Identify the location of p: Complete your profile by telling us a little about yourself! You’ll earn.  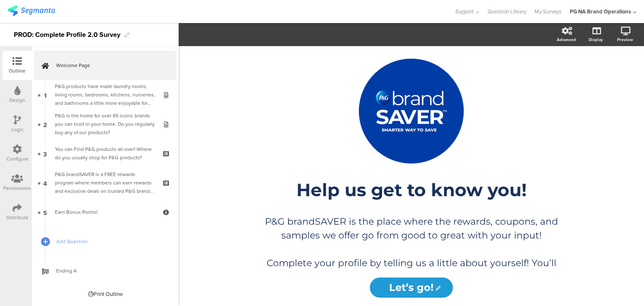
(411, 277).